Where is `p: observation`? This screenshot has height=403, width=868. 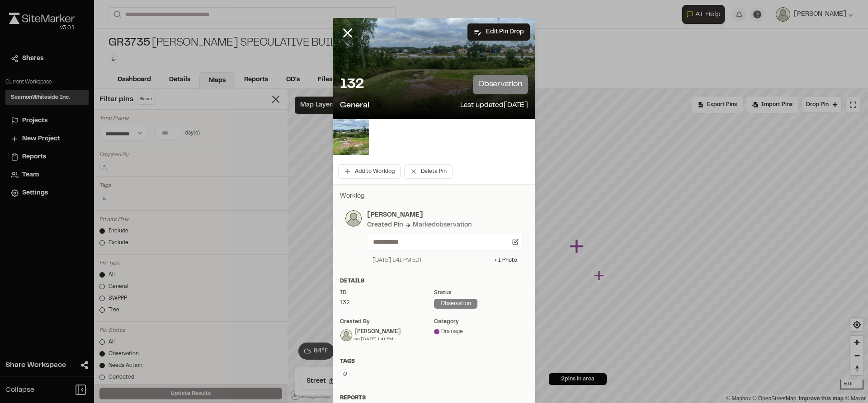 p: observation is located at coordinates (501, 85).